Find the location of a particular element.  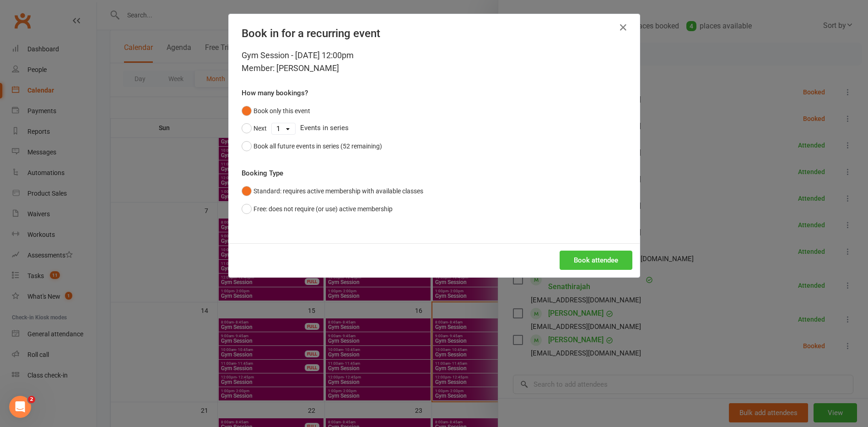

span: 2 is located at coordinates (32, 399).